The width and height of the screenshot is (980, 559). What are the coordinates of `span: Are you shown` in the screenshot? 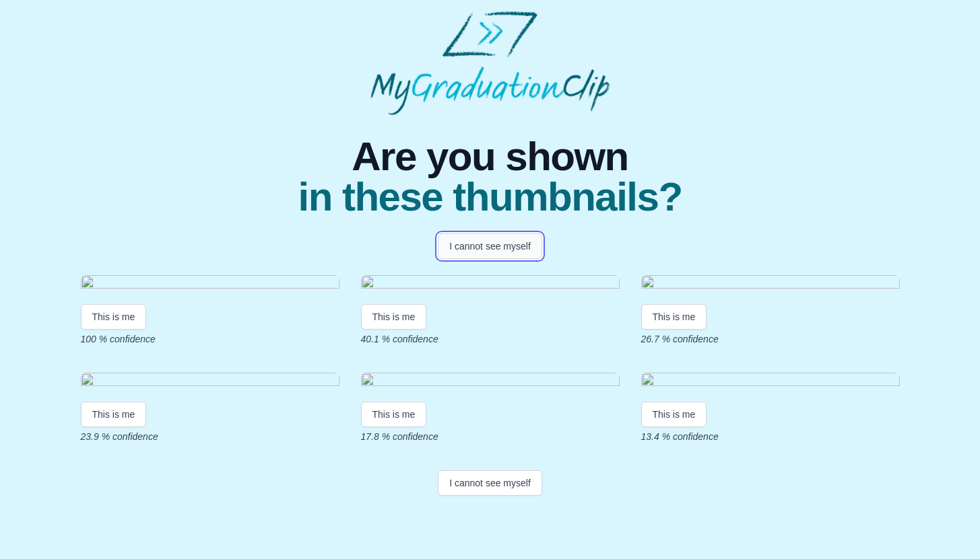 It's located at (490, 157).